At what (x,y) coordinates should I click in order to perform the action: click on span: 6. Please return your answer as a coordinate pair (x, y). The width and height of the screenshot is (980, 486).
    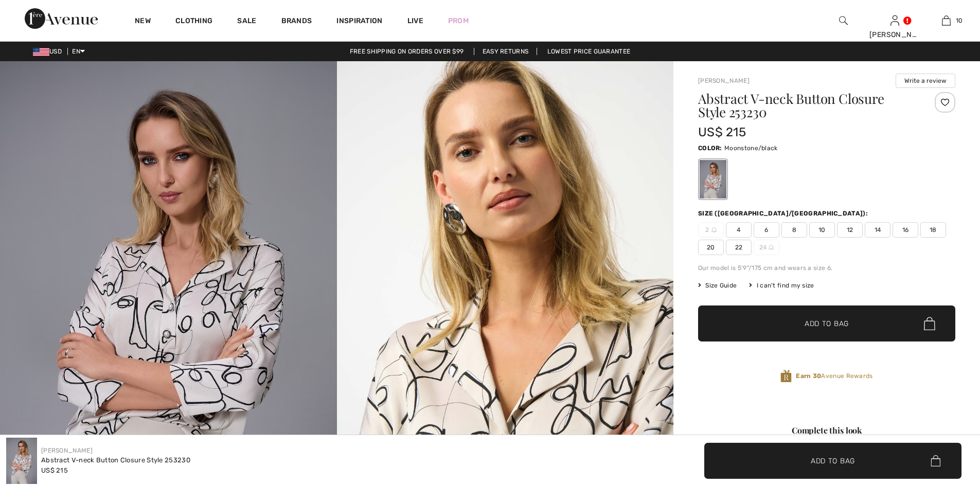
    Looking at the image, I should click on (766, 230).